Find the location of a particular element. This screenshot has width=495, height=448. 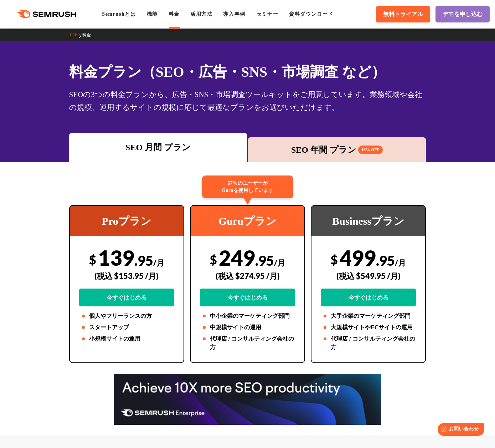

a: 機能 is located at coordinates (152, 14).